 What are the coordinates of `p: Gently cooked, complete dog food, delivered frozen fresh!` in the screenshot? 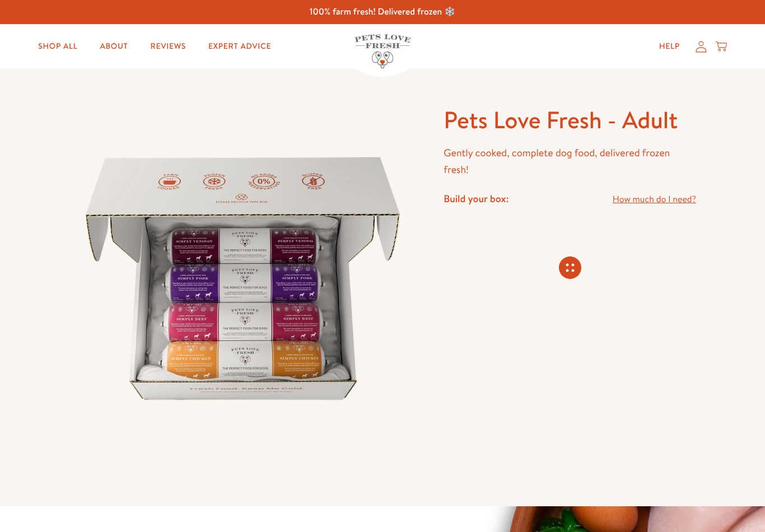 It's located at (570, 161).